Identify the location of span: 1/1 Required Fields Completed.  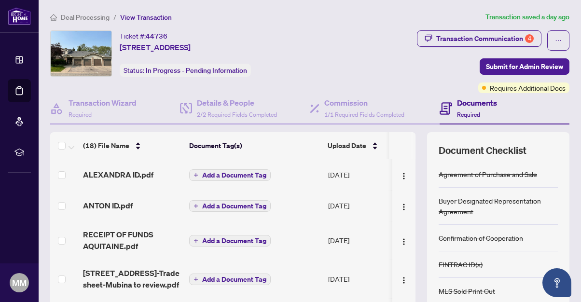
(364, 114).